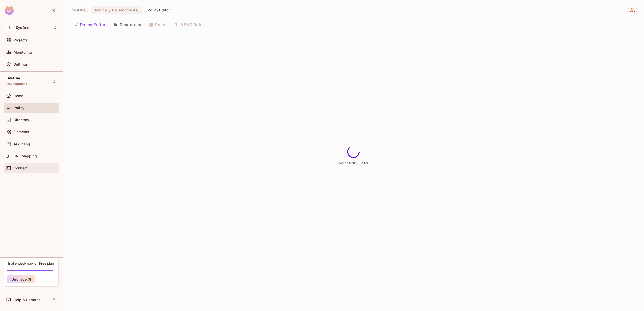 This screenshot has width=644, height=311. Describe the element at coordinates (21, 40) in the screenshot. I see `span: Projects` at that location.